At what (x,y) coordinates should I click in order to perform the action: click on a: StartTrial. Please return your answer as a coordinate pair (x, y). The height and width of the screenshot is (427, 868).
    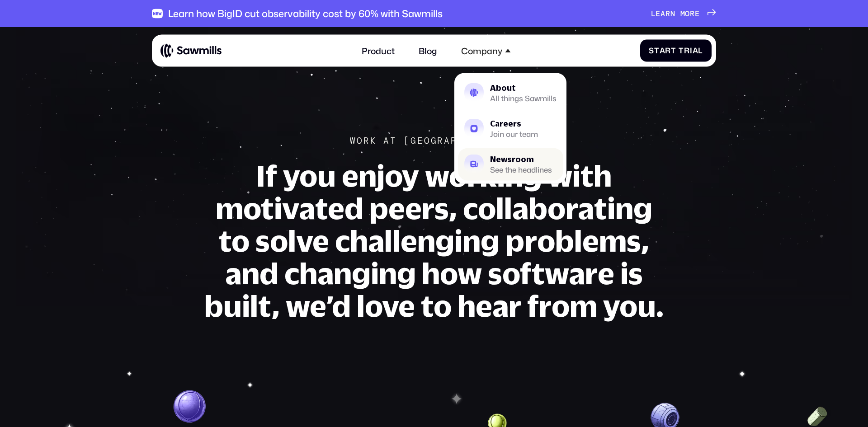
    Looking at the image, I should click on (676, 50).